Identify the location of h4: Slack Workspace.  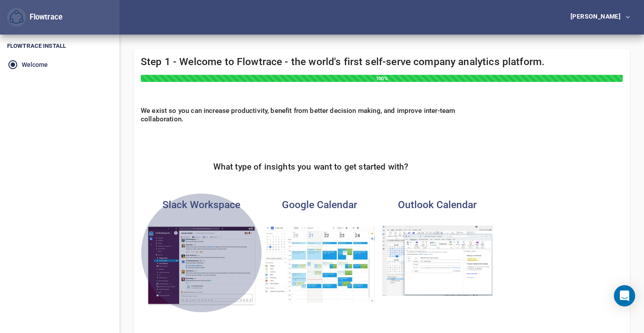
(202, 205).